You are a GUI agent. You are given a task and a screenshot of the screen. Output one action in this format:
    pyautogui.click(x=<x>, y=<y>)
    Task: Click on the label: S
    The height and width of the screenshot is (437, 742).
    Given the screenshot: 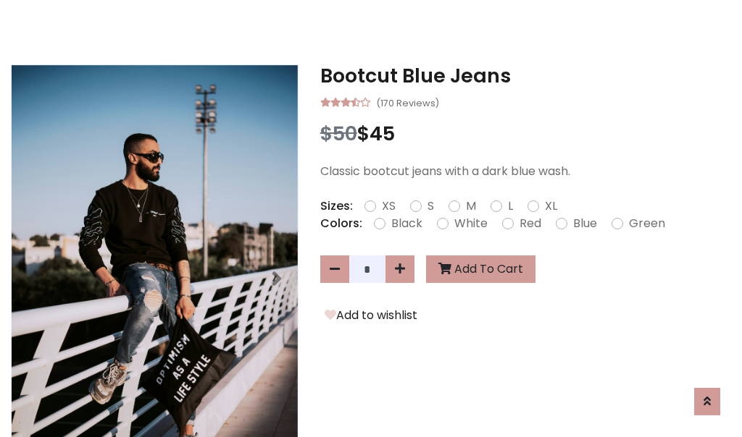 What is the action you would take?
    pyautogui.click(x=430, y=206)
    